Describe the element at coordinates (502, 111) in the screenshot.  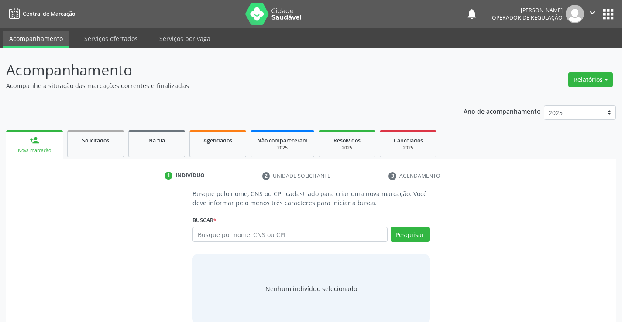
I see `p: Ano de acompanhamento` at that location.